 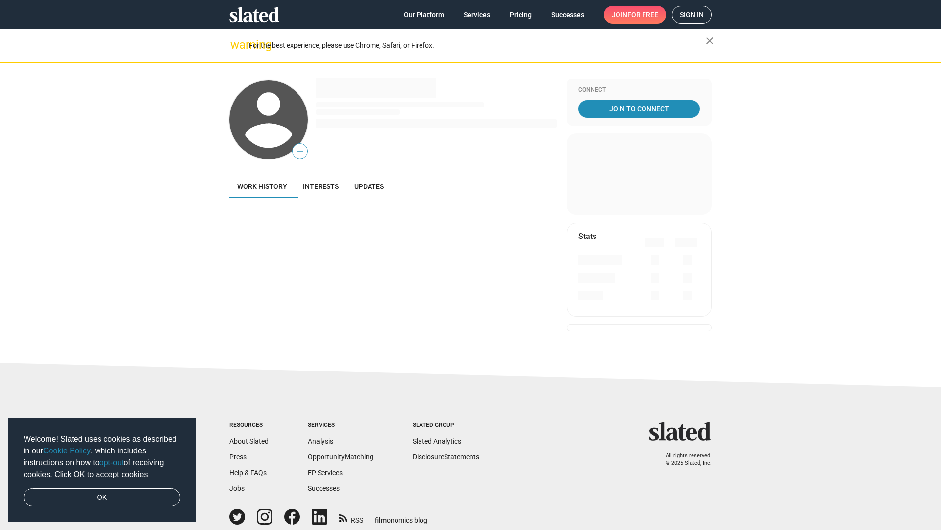 I want to click on a: Joinfor free, so click(x=635, y=15).